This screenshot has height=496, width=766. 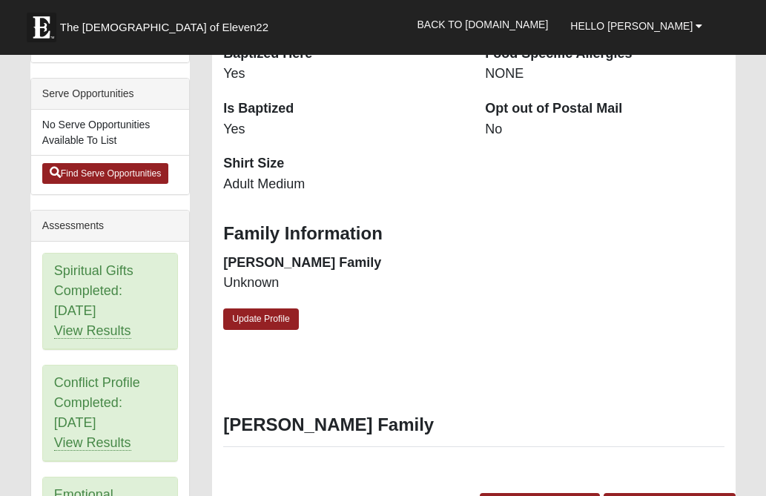 What do you see at coordinates (604, 109) in the screenshot?
I see `dt: Opt out of Postal Mail` at bounding box center [604, 109].